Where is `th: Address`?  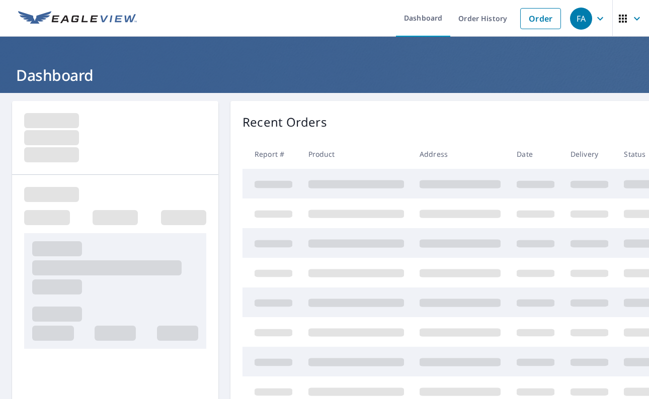
th: Address is located at coordinates (460, 154).